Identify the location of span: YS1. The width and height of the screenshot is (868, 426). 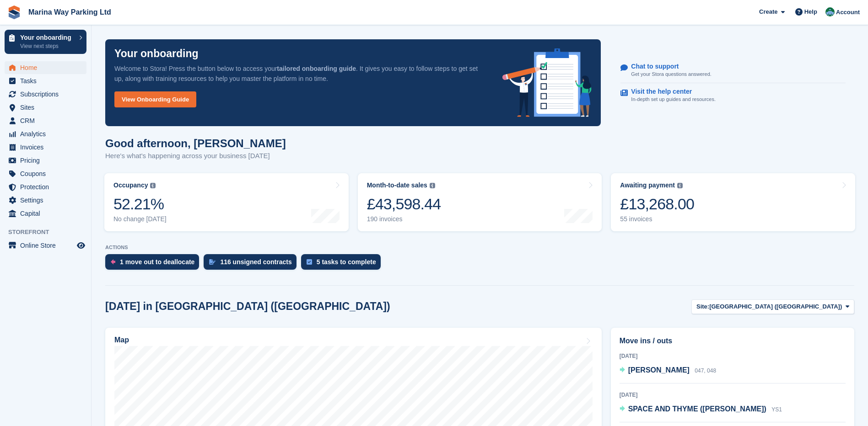
(776, 410).